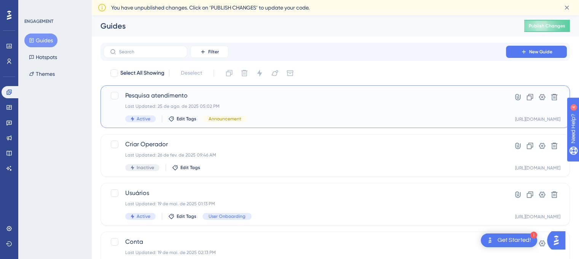 This screenshot has height=259, width=579. Describe the element at coordinates (304, 252) in the screenshot. I see `div: Last Updated: 19 de mai. de 2025 02:13 PM` at that location.